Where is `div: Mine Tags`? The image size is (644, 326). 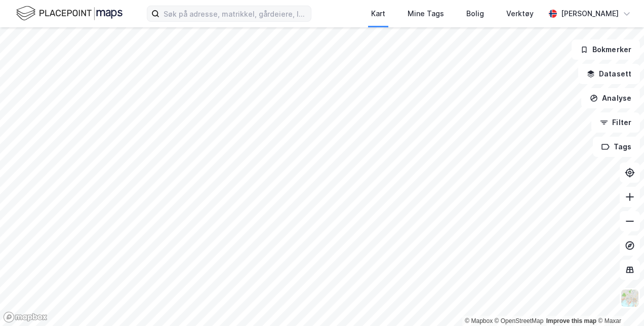
div: Mine Tags is located at coordinates (426, 14).